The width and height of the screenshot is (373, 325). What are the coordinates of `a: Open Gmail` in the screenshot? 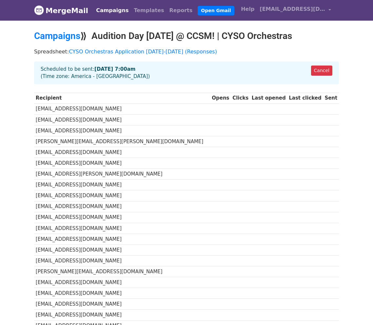 It's located at (215, 10).